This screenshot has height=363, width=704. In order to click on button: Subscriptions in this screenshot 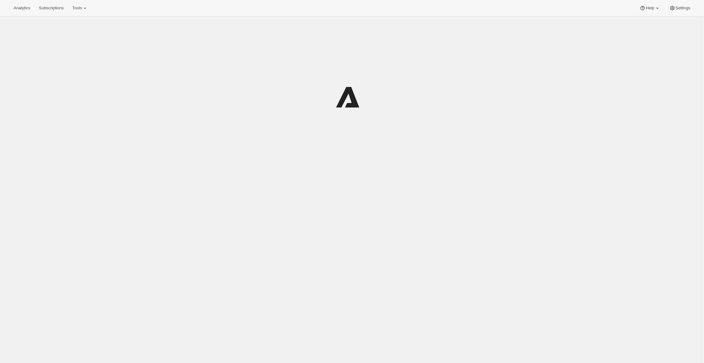, I will do `click(51, 8)`.